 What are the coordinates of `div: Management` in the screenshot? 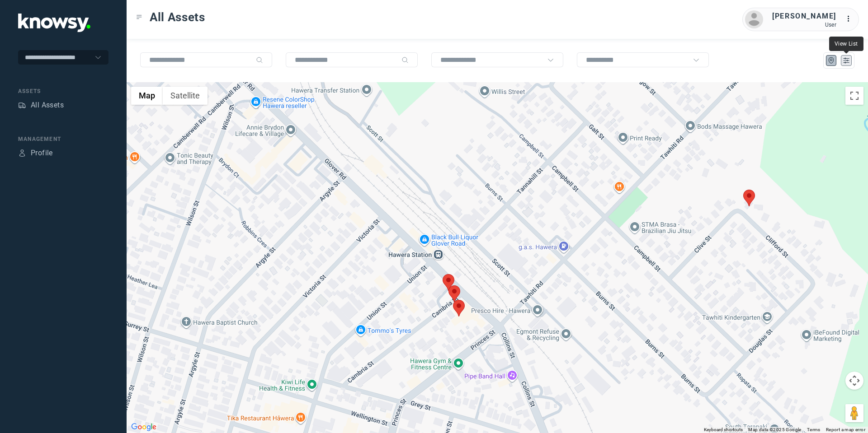 It's located at (63, 139).